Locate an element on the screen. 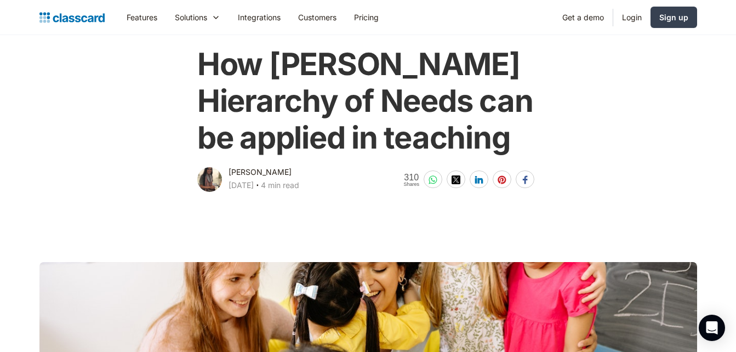 Image resolution: width=736 pixels, height=352 pixels. a: Get a demo is located at coordinates (583, 17).